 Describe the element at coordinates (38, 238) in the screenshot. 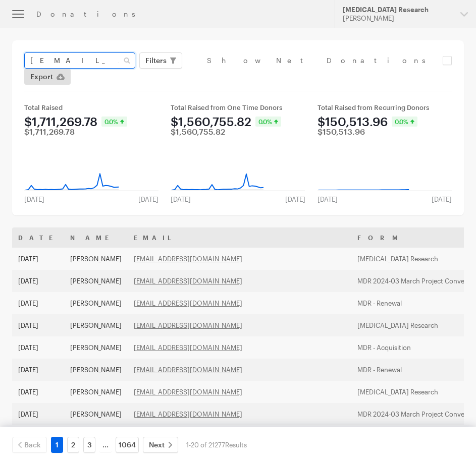

I see `th: Date` at that location.